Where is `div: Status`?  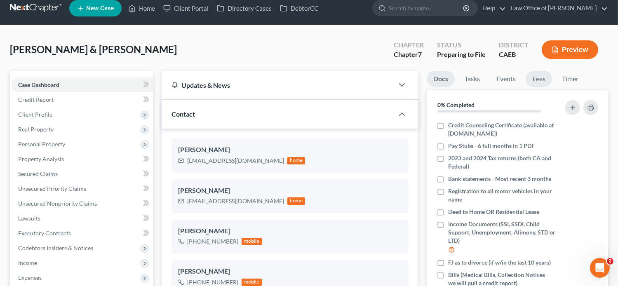 div: Status is located at coordinates (461, 45).